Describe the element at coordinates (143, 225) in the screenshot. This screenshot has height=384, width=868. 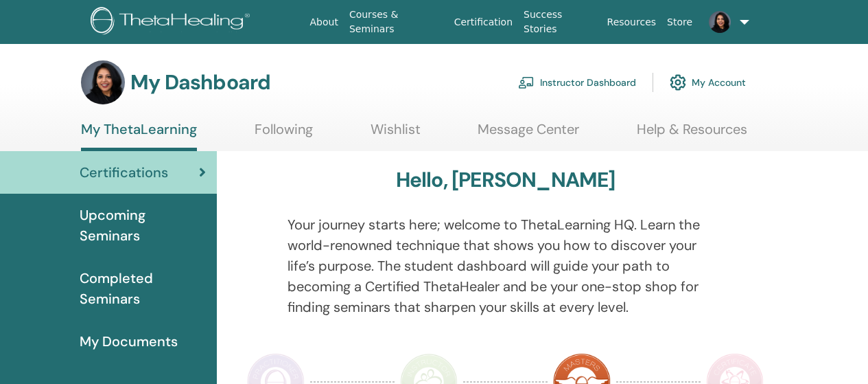
I see `span: Upcoming Seminars` at that location.